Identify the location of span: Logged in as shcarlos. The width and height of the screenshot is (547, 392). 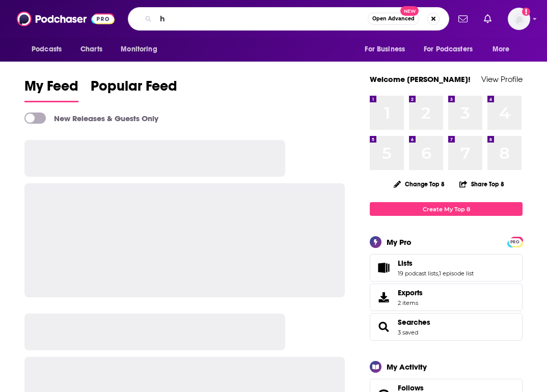
(519, 19).